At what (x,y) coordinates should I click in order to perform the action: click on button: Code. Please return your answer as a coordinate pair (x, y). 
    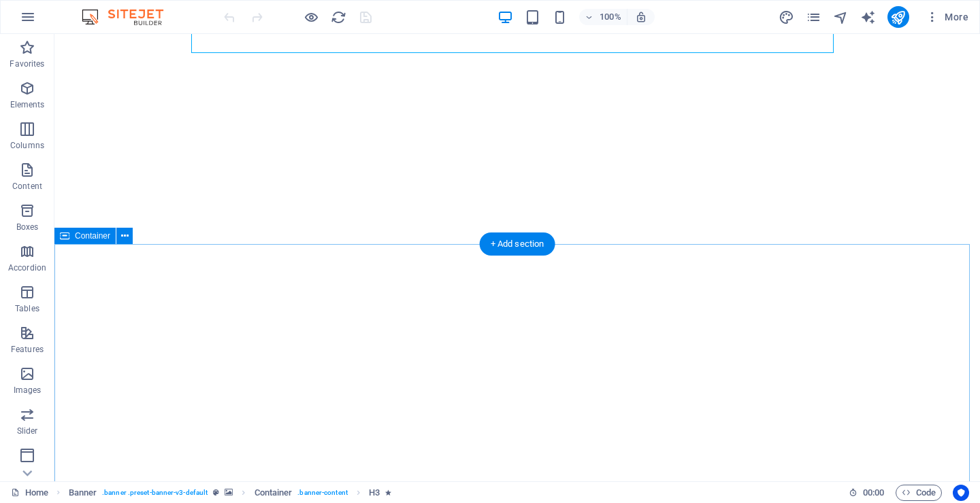
    Looking at the image, I should click on (918, 493).